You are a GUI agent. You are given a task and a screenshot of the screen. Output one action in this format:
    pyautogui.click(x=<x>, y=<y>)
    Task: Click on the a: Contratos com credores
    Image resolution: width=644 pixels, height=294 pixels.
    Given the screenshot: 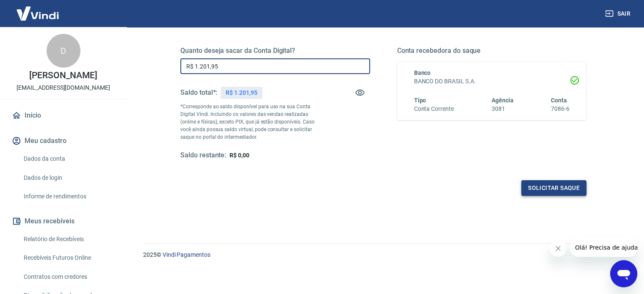 What is the action you would take?
    pyautogui.click(x=68, y=277)
    